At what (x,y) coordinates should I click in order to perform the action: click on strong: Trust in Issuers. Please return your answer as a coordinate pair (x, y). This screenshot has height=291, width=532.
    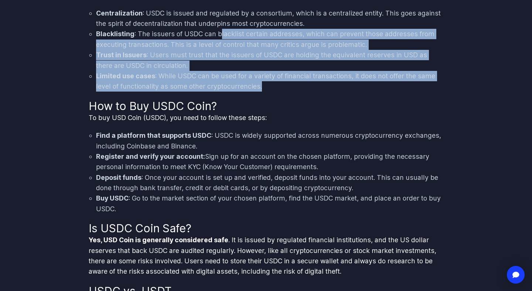
    Looking at the image, I should click on (121, 55).